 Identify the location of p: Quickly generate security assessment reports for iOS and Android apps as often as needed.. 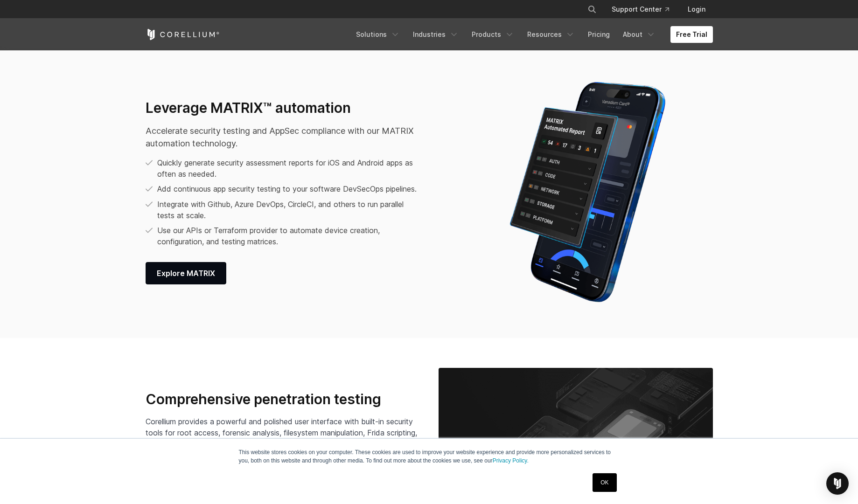
(289, 169).